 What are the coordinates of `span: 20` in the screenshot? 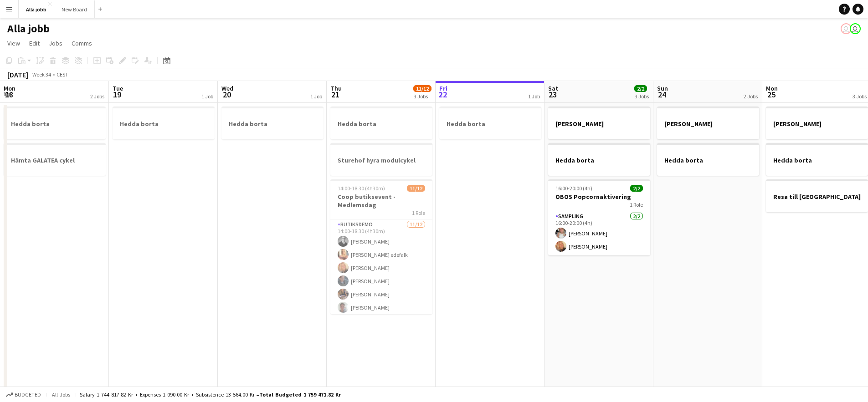 It's located at (227, 94).